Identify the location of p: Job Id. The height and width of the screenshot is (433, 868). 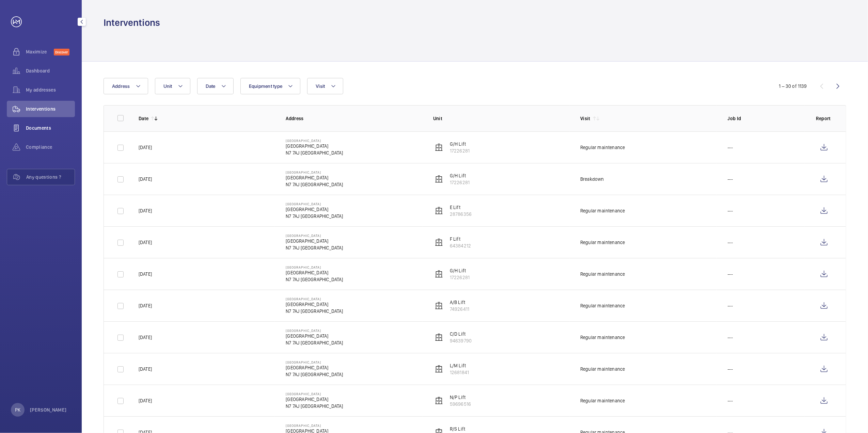
(766, 118).